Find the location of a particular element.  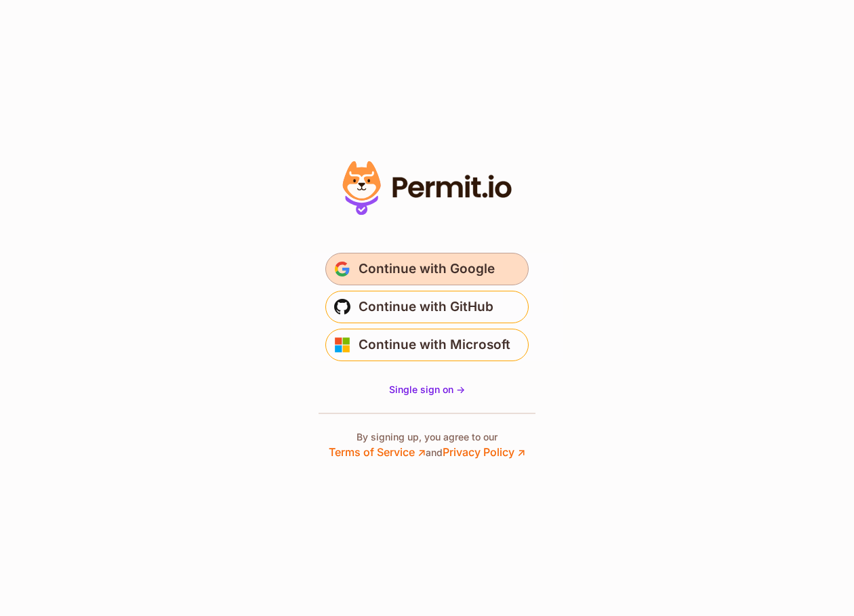

span: Continue with GitHub is located at coordinates (426, 307).